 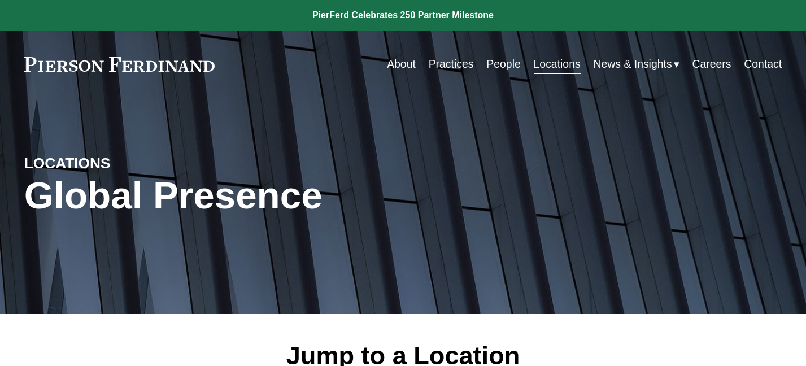 I want to click on a: Careers, so click(x=711, y=64).